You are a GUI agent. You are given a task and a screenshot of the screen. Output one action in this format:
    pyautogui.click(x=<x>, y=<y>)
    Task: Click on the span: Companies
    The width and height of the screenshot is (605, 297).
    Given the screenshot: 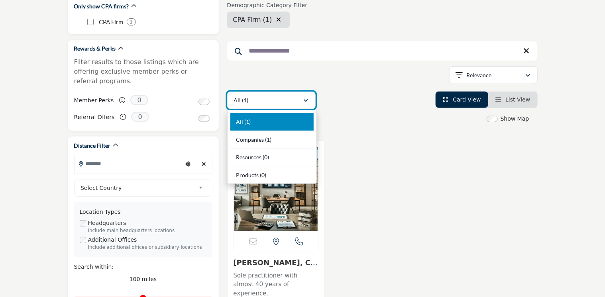 What is the action you would take?
    pyautogui.click(x=250, y=139)
    